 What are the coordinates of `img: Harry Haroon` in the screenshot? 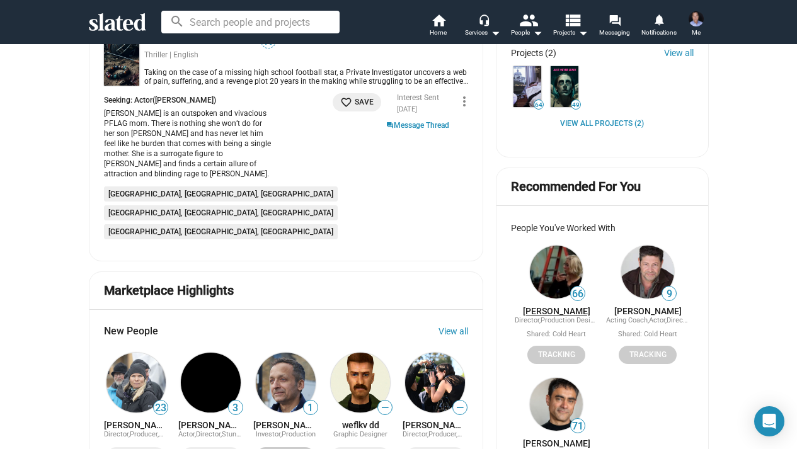 It's located at (285, 382).